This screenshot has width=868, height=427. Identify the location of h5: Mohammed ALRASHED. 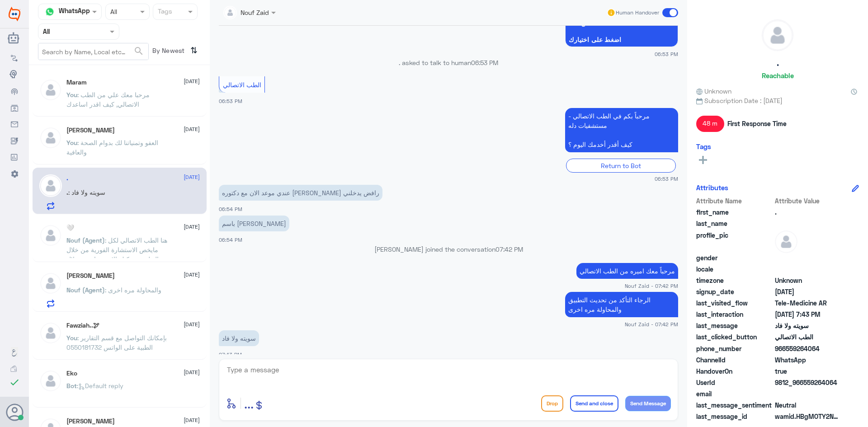
(90, 421).